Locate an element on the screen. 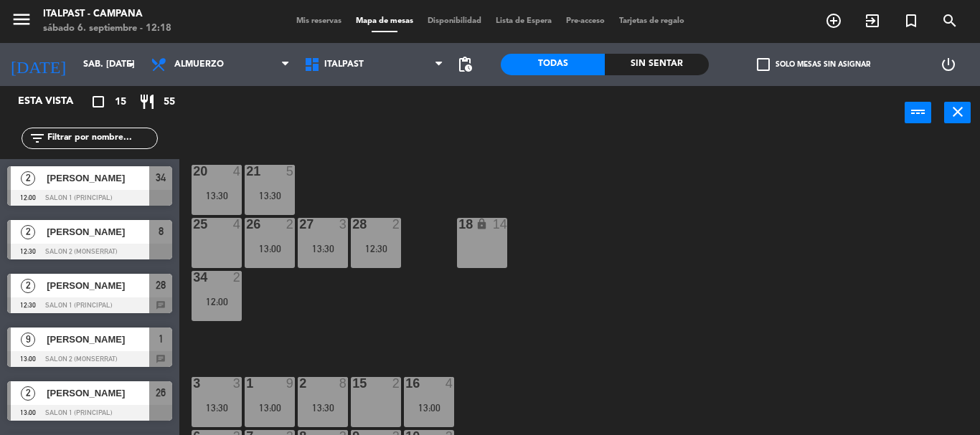 The width and height of the screenshot is (980, 435). span: 26 is located at coordinates (161, 393).